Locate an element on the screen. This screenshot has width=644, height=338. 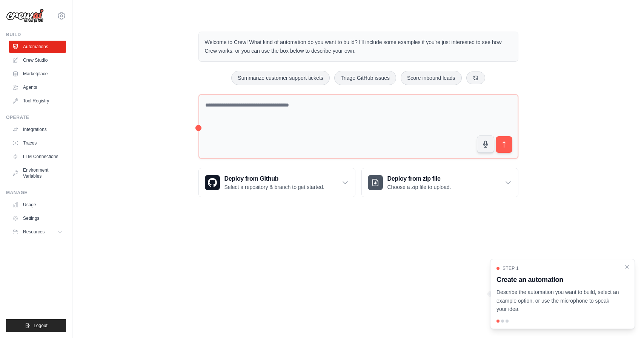
h3: Deploy from Github is located at coordinates (274, 179).